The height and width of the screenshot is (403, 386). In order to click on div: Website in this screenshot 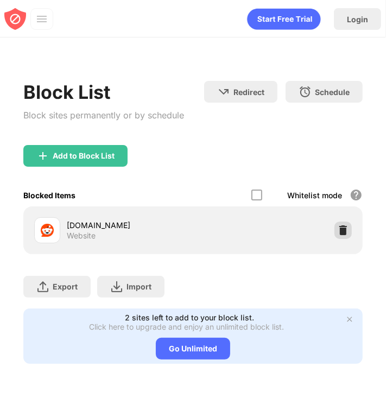, I will do `click(81, 236)`.